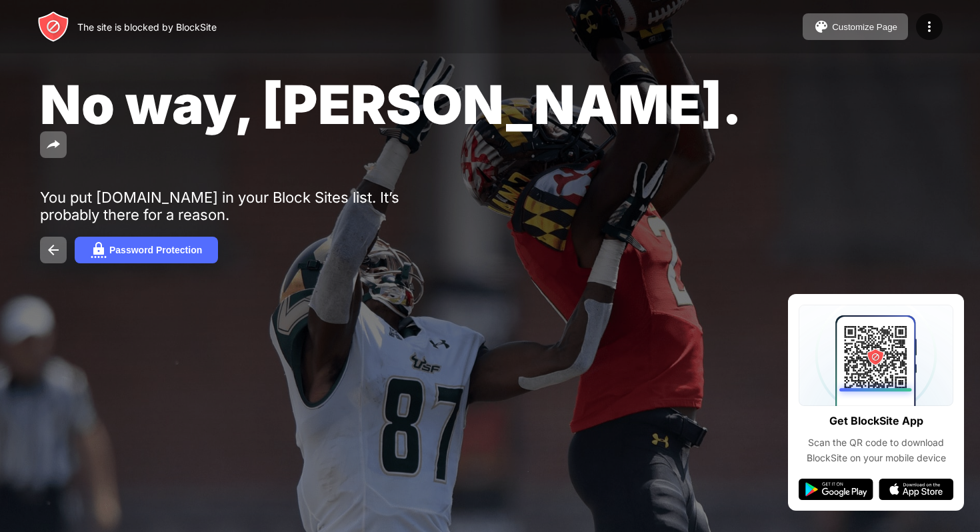 This screenshot has width=980, height=532. What do you see at coordinates (865, 26) in the screenshot?
I see `div: Customize Page` at bounding box center [865, 26].